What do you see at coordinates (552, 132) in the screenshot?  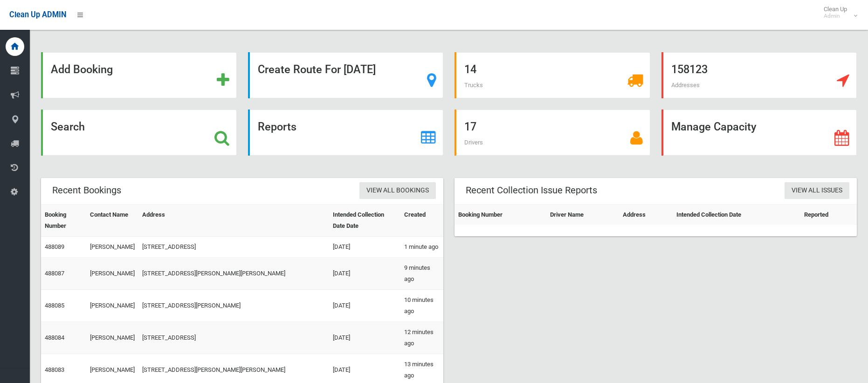 I see `a: 17 Drivers` at bounding box center [552, 132].